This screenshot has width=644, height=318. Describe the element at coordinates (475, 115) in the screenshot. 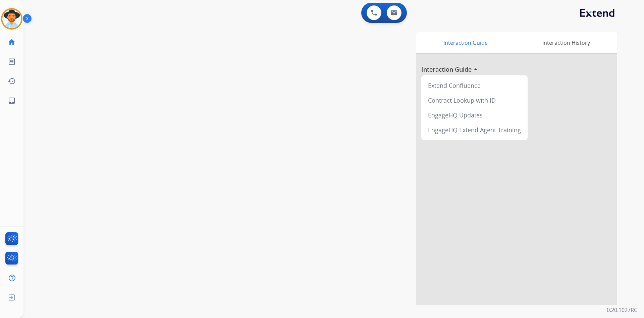

I see `div: EngageHQ Updates` at that location.